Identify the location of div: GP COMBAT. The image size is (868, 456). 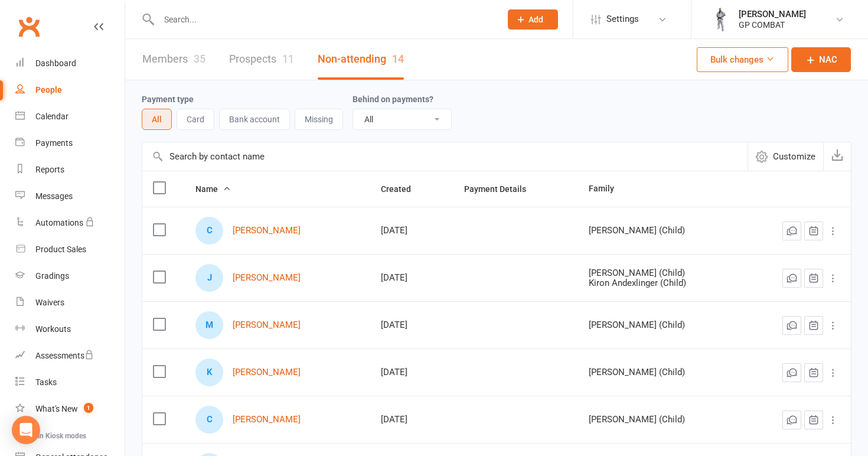
(772, 25).